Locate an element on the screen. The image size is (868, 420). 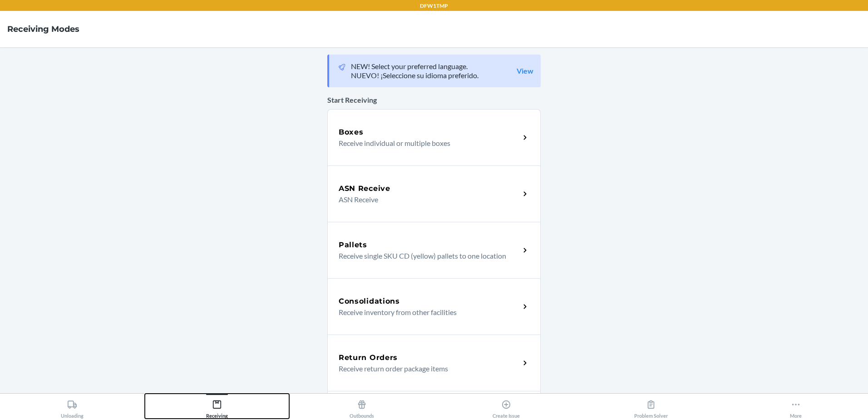
div: More is located at coordinates (796, 407).